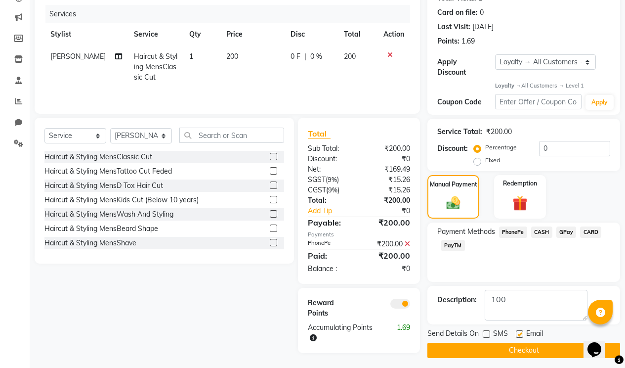 This screenshot has width=625, height=368. I want to click on th: Disc, so click(311, 34).